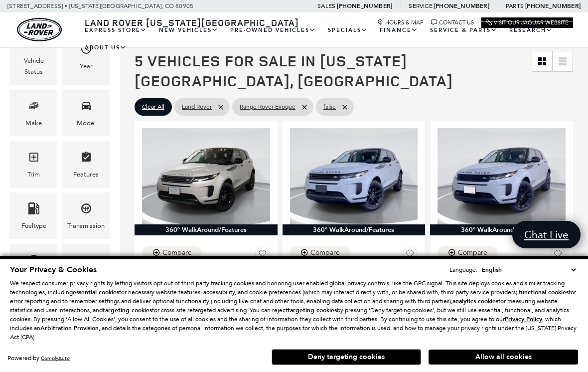  I want to click on div: MileageMileage, so click(33, 267).